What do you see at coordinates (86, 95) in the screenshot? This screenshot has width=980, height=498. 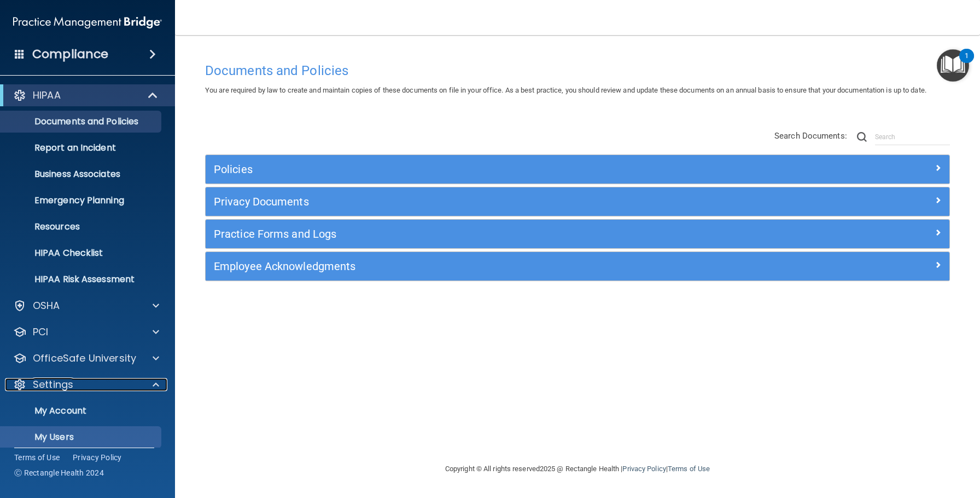 I see `a: HIPAA` at bounding box center [86, 95].